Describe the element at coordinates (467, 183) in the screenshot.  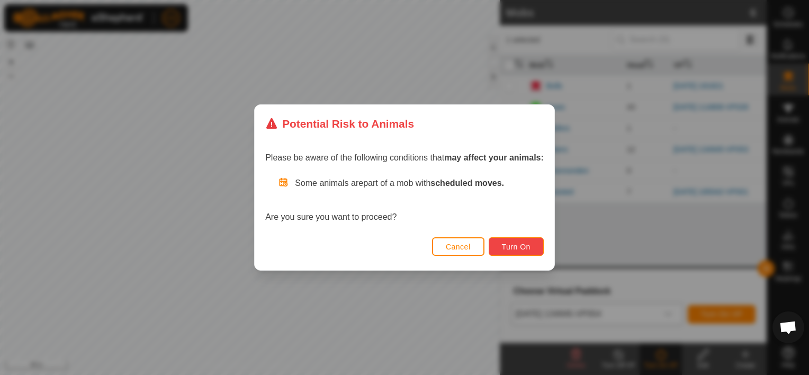
I see `strong: scheduled moves.` at that location.